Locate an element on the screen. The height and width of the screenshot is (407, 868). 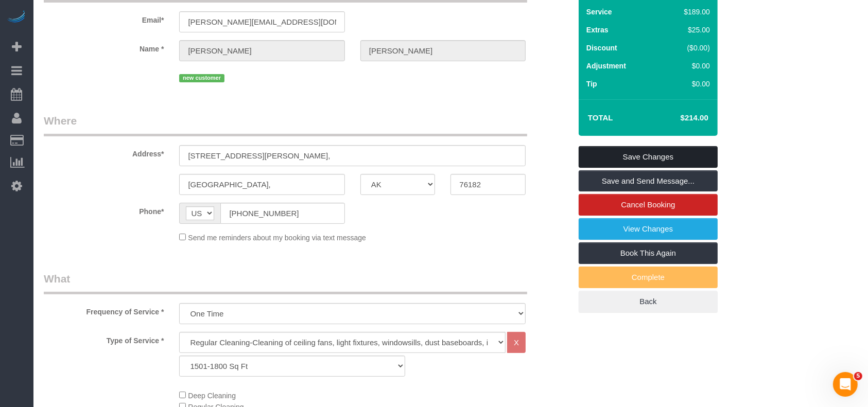
label: Name * is located at coordinates (104, 47).